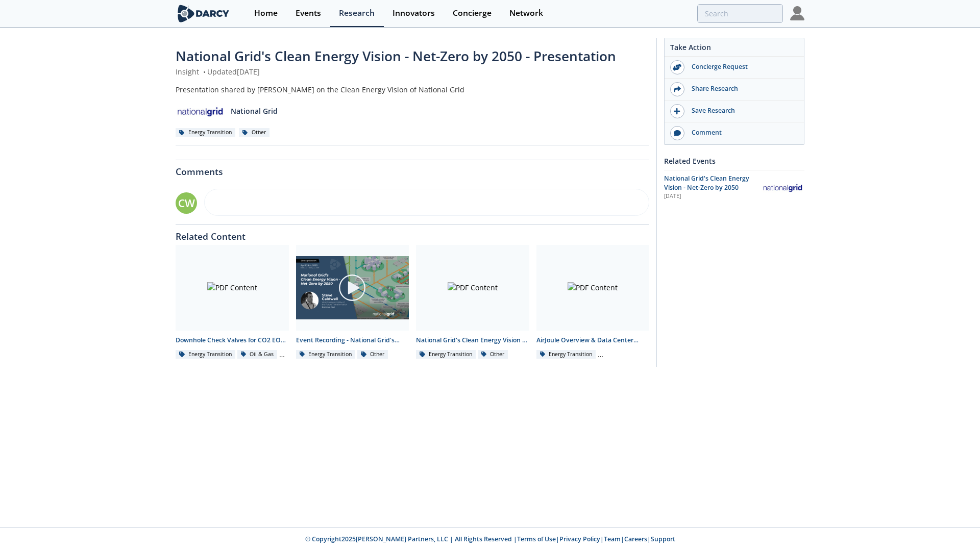 Image resolution: width=980 pixels, height=551 pixels. Describe the element at coordinates (187, 203) in the screenshot. I see `div: CW` at that location.